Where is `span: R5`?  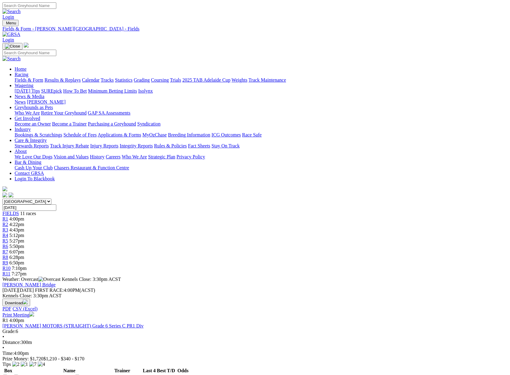 span: R5 is located at coordinates (5, 241).